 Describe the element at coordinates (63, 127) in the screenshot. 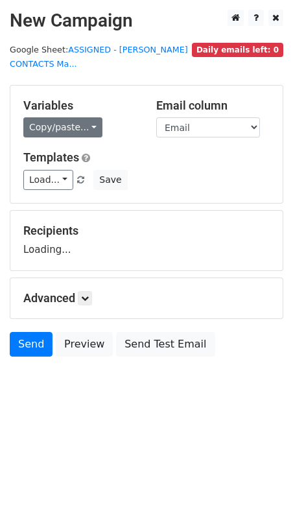

I see `a: Copy/paste...` at that location.